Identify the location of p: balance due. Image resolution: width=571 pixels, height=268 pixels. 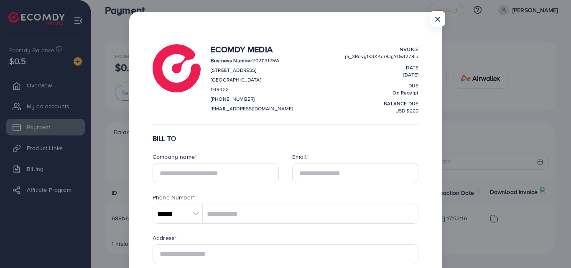
(381, 104).